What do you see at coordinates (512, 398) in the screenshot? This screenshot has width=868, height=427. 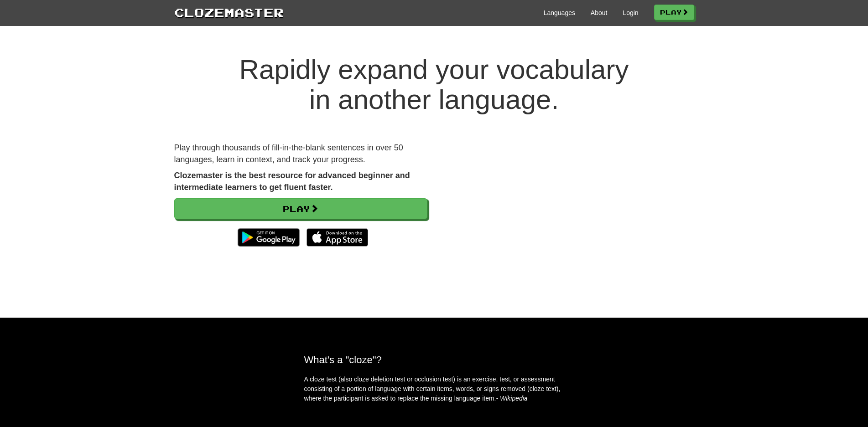 I see `em: - Wikipedia` at bounding box center [512, 398].